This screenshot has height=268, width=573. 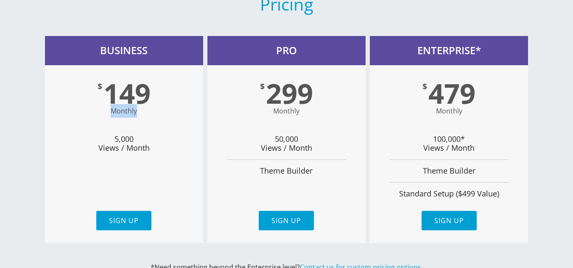 What do you see at coordinates (448, 50) in the screenshot?
I see `h3: Enterprise*` at bounding box center [448, 50].